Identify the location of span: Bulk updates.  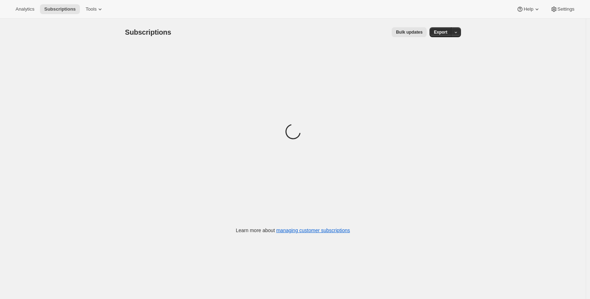
(409, 32).